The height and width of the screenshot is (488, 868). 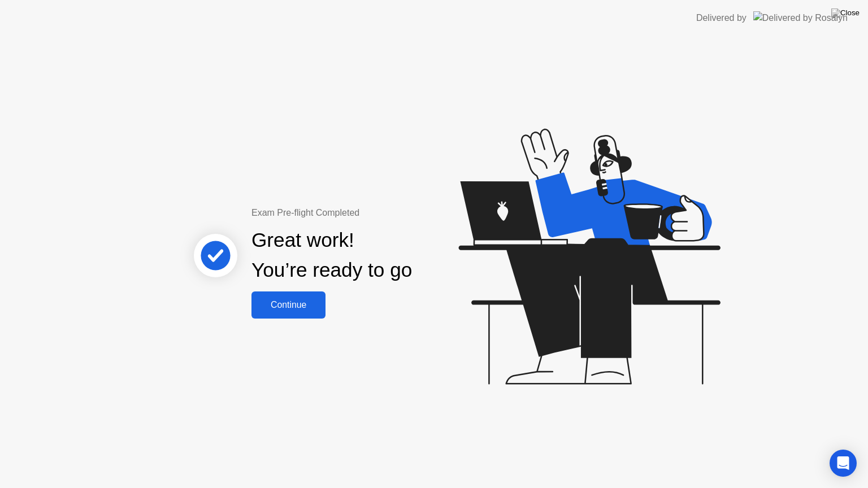 What do you see at coordinates (288, 305) in the screenshot?
I see `div: Continue` at bounding box center [288, 305].